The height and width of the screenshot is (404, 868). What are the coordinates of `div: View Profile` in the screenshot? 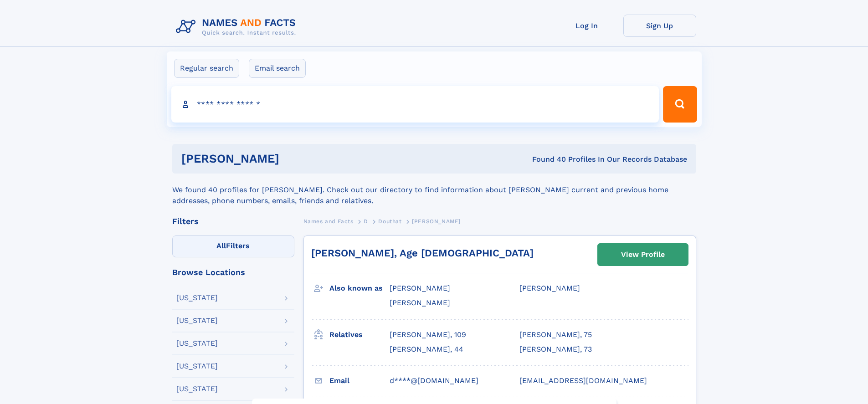 It's located at (643, 255).